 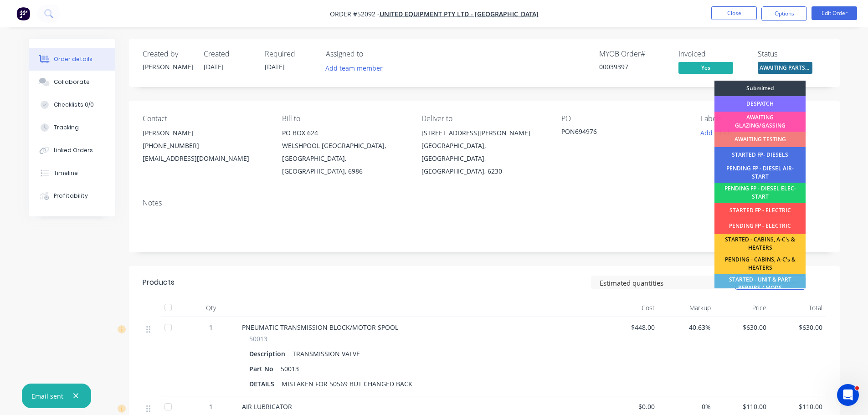 I want to click on div: Deliver to, so click(x=484, y=118).